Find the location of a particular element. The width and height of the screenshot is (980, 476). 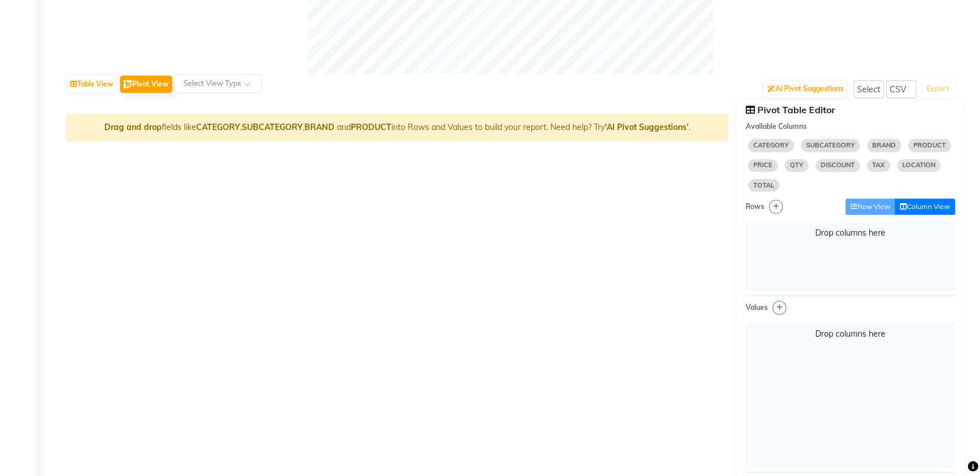

strong: PRODUCT is located at coordinates (371, 127).